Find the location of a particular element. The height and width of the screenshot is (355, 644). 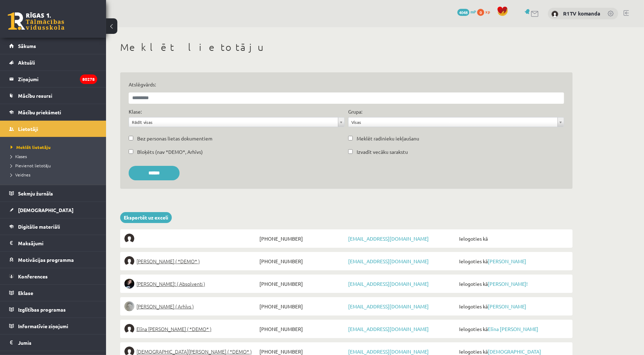

a: Maksājumi is located at coordinates (53, 243).